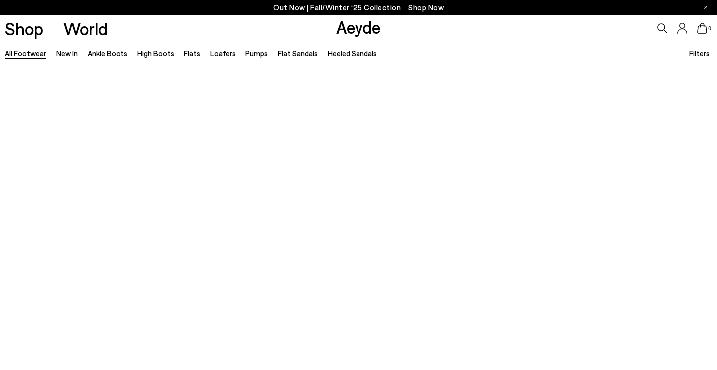  Describe the element at coordinates (67, 53) in the screenshot. I see `a: New In` at that location.